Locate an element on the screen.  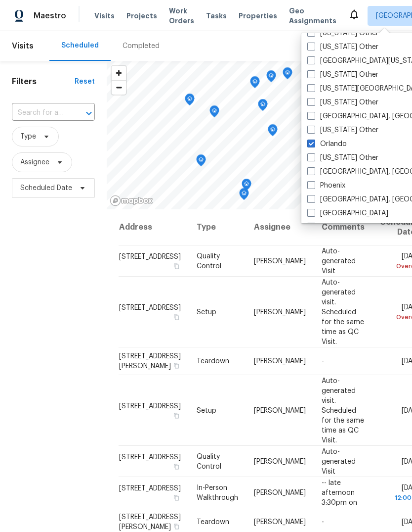
span: -- late afternoon 3:30pm on is located at coordinates (340, 492).